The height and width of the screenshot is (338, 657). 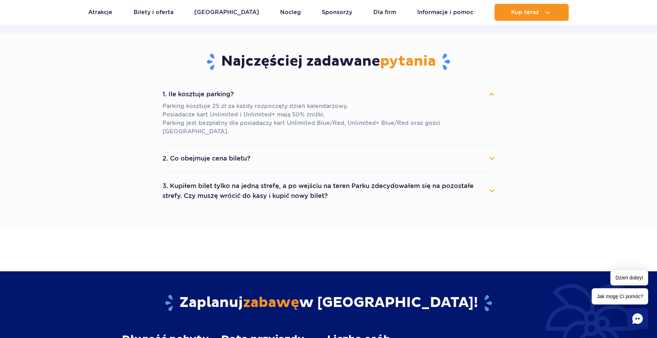 What do you see at coordinates (328, 159) in the screenshot?
I see `button: 2. Co obejmuje cena biletu?` at bounding box center [328, 159].